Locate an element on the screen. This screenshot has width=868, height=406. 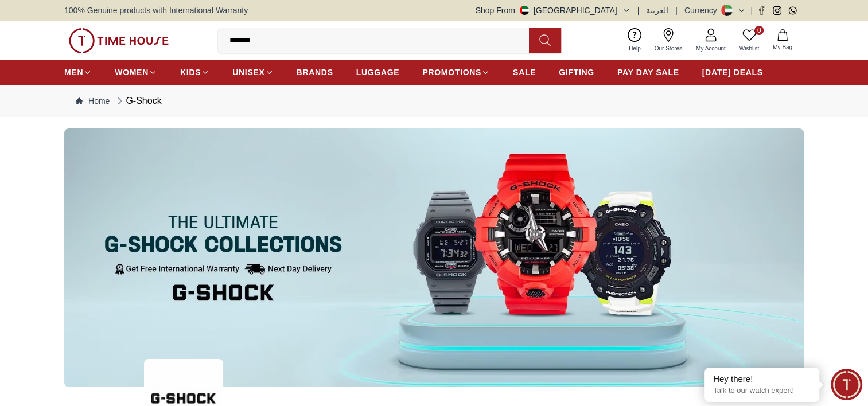
span: UNISEX is located at coordinates (248, 72).